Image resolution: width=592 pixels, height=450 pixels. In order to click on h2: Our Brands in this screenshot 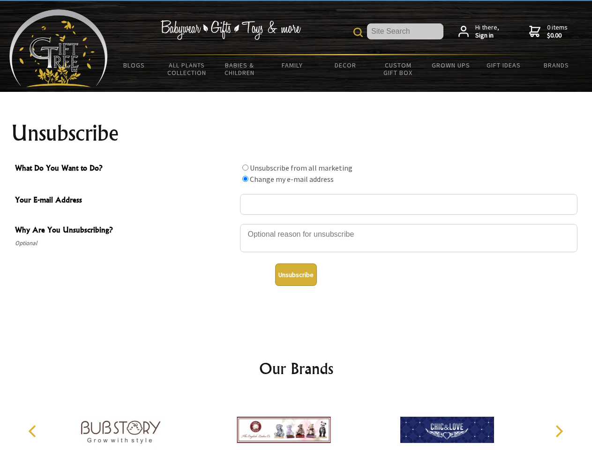, I will do `click(296, 369)`.